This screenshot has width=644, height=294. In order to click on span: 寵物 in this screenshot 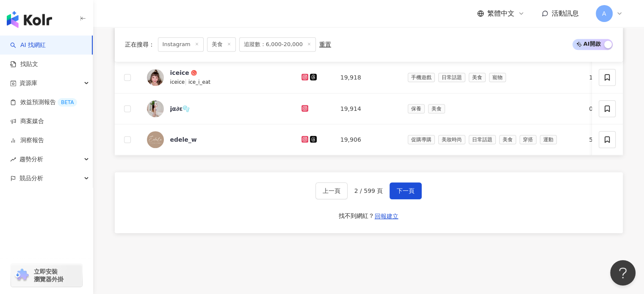, I will do `click(497, 78)`.